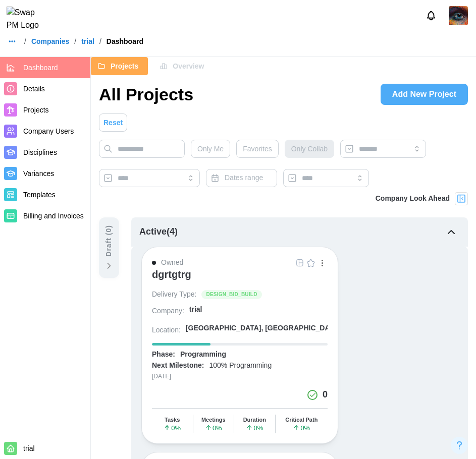 The height and width of the screenshot is (459, 476). Describe the element at coordinates (163, 355) in the screenshot. I see `div: Phase:` at that location.